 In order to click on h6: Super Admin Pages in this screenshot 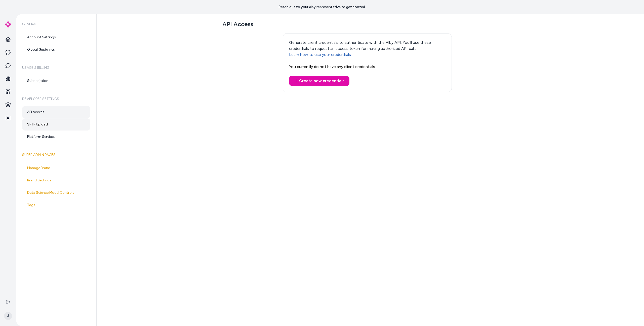, I will do `click(56, 155)`.